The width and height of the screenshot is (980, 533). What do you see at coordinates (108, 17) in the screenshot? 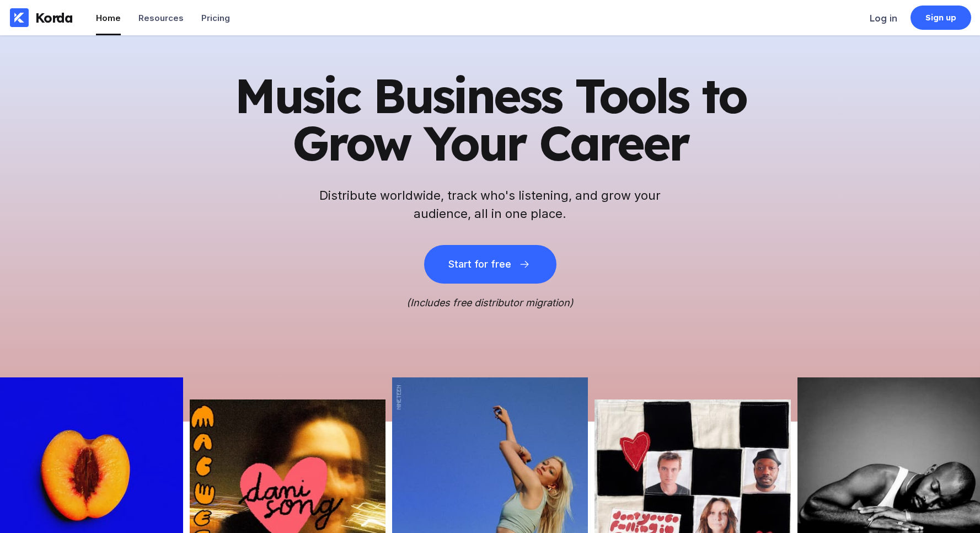
I see `div: Home` at bounding box center [108, 17].